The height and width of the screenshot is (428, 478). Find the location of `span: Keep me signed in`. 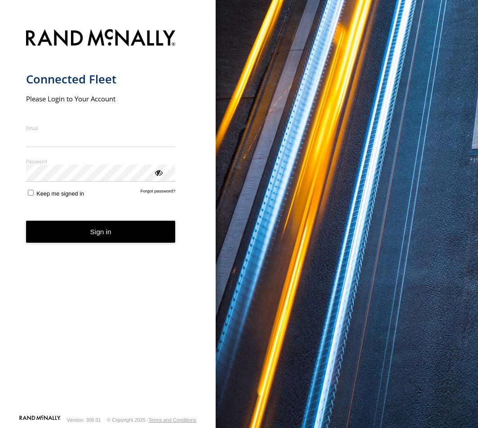

span: Keep me signed in is located at coordinates (60, 193).